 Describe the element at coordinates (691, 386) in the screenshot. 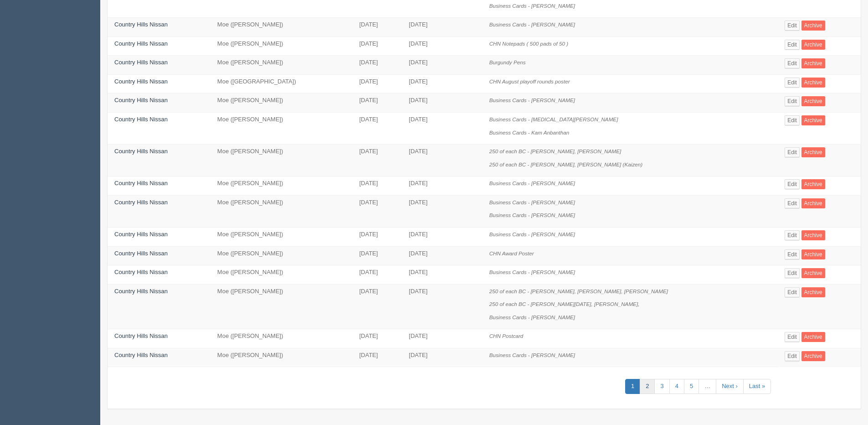

I see `a: 5` at that location.